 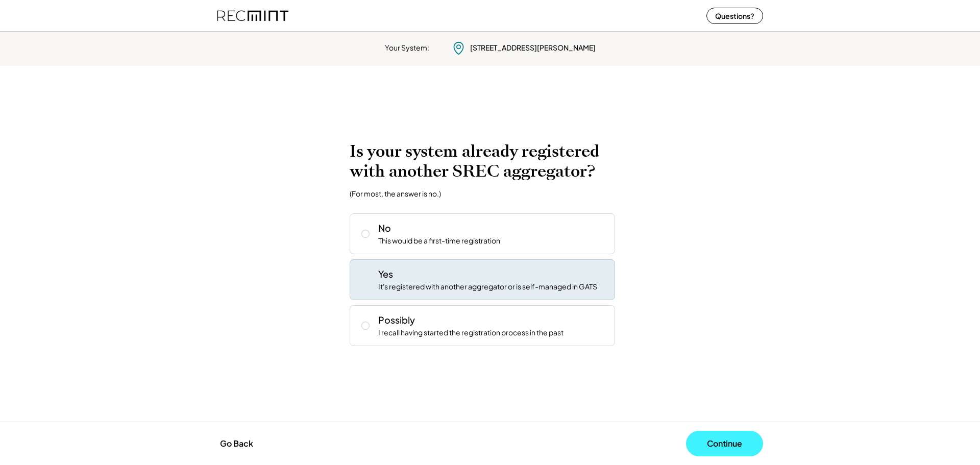 What do you see at coordinates (470, 333) in the screenshot?
I see `div: I recall having started the registration process in the past` at bounding box center [470, 333].